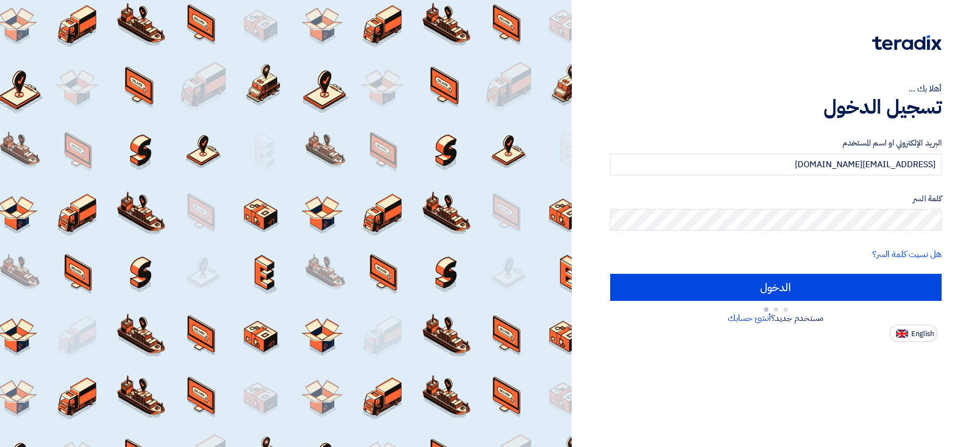 Image resolution: width=980 pixels, height=447 pixels. What do you see at coordinates (902, 333) in the screenshot?
I see `img: en-US.png` at bounding box center [902, 333].